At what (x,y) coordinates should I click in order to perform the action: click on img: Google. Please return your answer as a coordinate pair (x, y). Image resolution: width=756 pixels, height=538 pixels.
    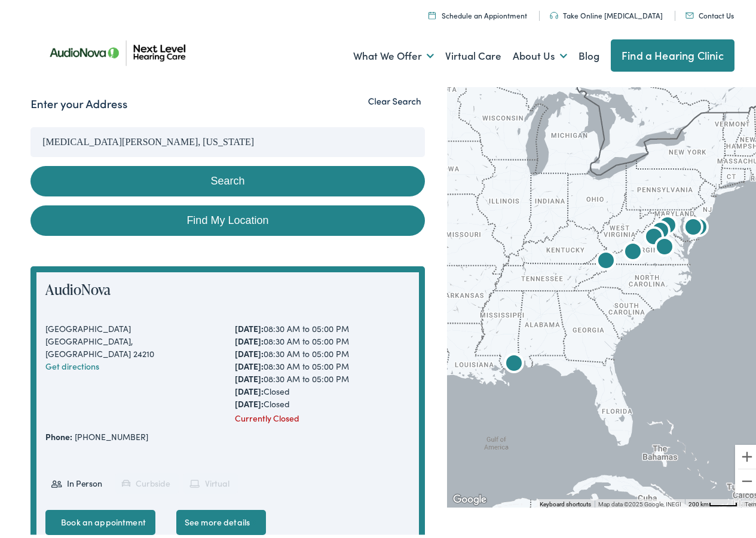
    Looking at the image, I should click on (470, 497).